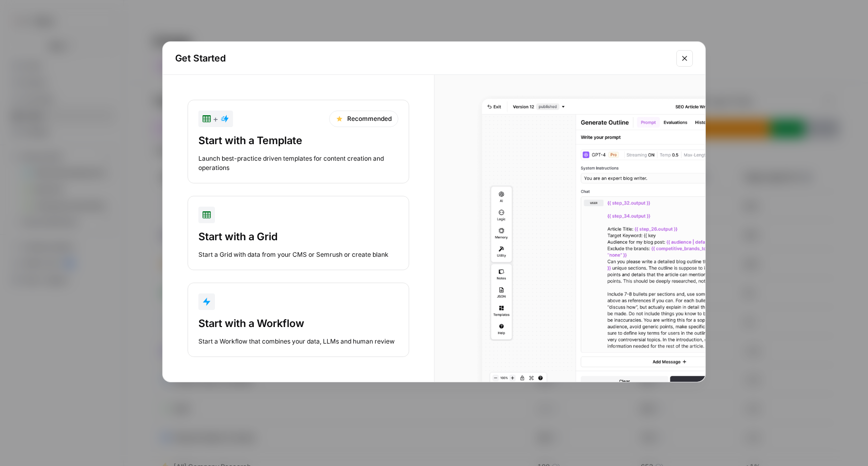 This screenshot has height=466, width=868. Describe the element at coordinates (298, 342) in the screenshot. I see `div: Start a Workflow that combines your data, LLMs and human review` at that location.